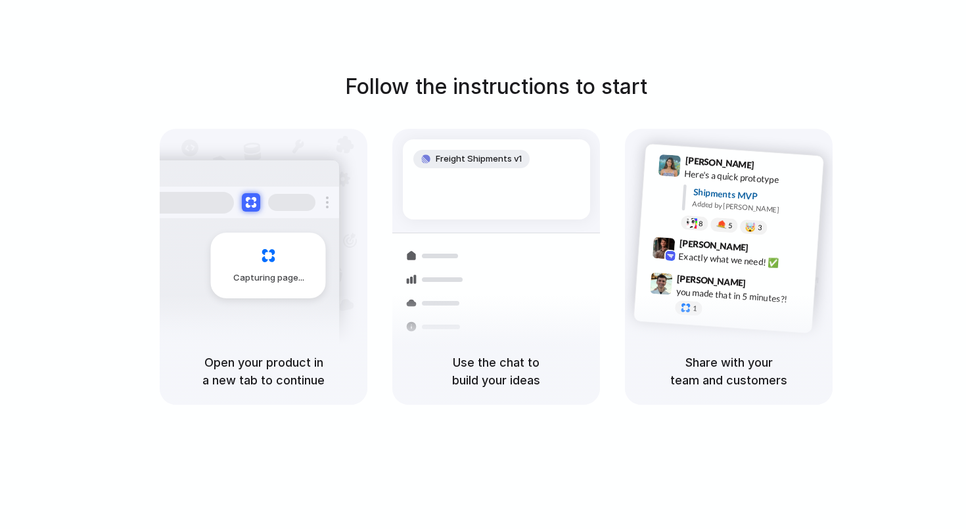  I want to click on h1: Follow the instructions to start, so click(496, 87).